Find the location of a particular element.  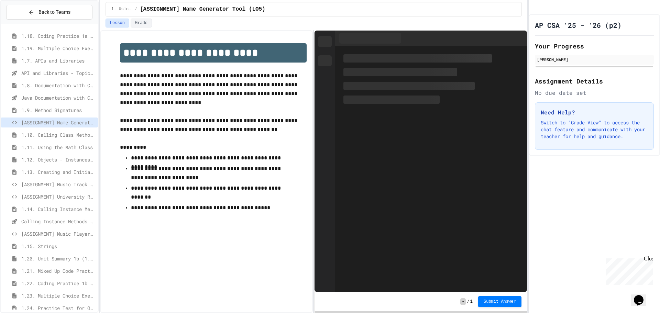

span: Calling Instance Methods - Topic 1.14 is located at coordinates (58, 221).